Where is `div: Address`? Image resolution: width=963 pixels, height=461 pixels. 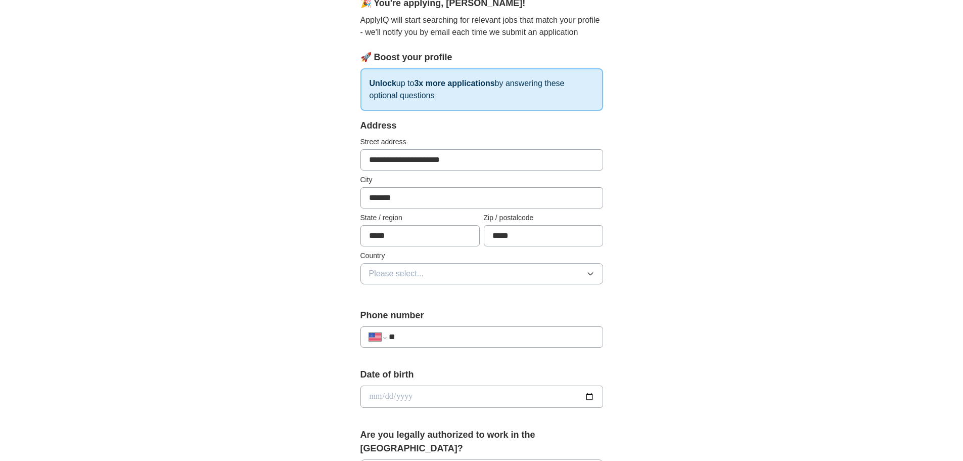
div: Address is located at coordinates (482, 125).